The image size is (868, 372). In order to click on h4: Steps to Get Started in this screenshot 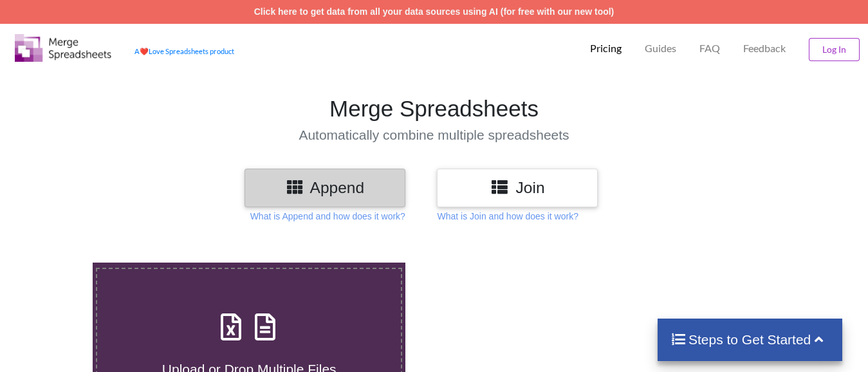, I will do `click(749, 339)`.